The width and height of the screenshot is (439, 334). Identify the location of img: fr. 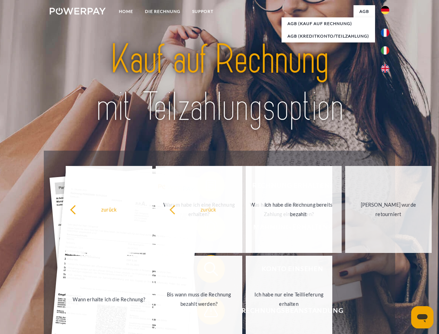
(385, 33).